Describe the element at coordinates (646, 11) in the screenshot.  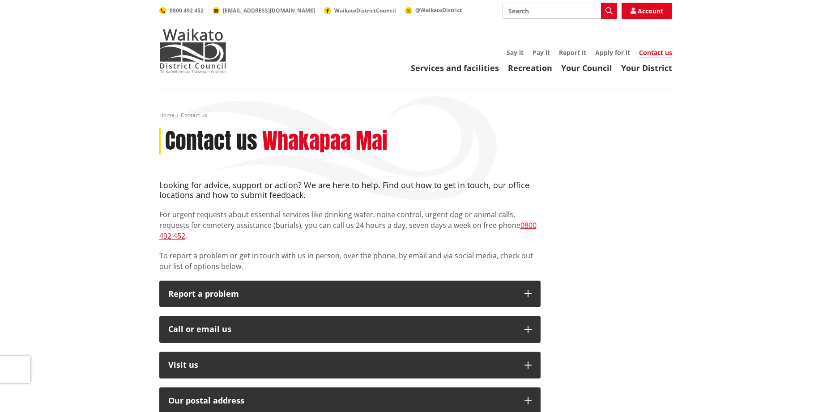
I see `a: Account` at that location.